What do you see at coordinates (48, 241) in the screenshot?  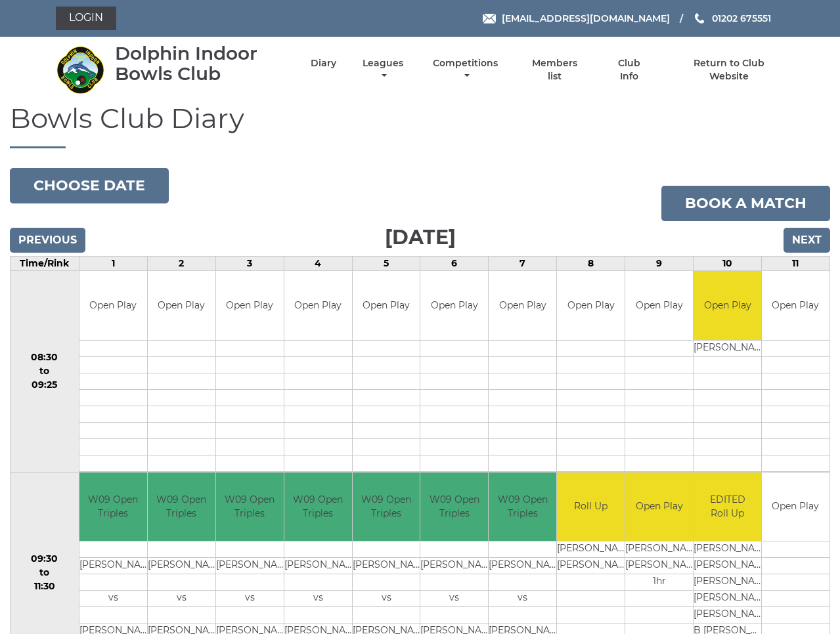 I see `input: Previous` at bounding box center [48, 241].